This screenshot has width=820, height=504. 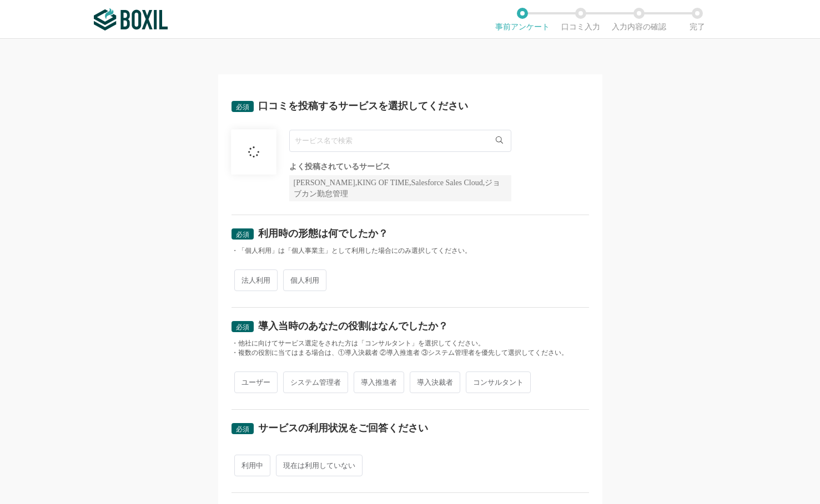 I want to click on div: 口コミを投稿するサービスを選択してください, so click(x=363, y=106).